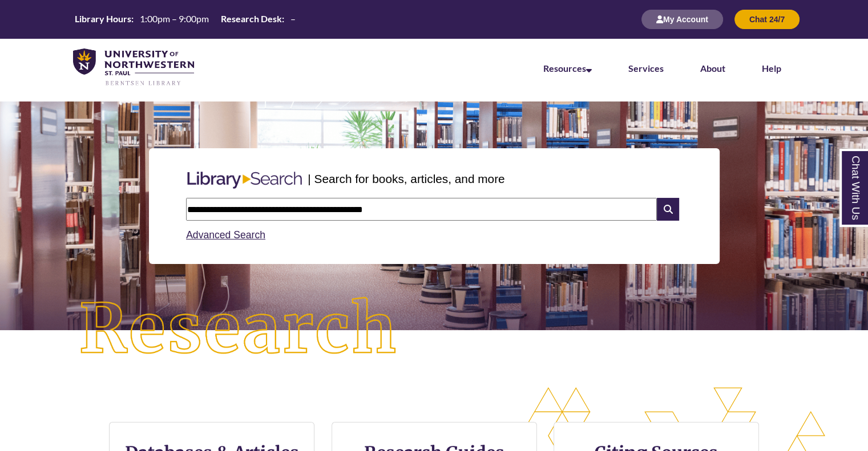 This screenshot has height=451, width=868. I want to click on button: Chat 24/7, so click(767, 19).